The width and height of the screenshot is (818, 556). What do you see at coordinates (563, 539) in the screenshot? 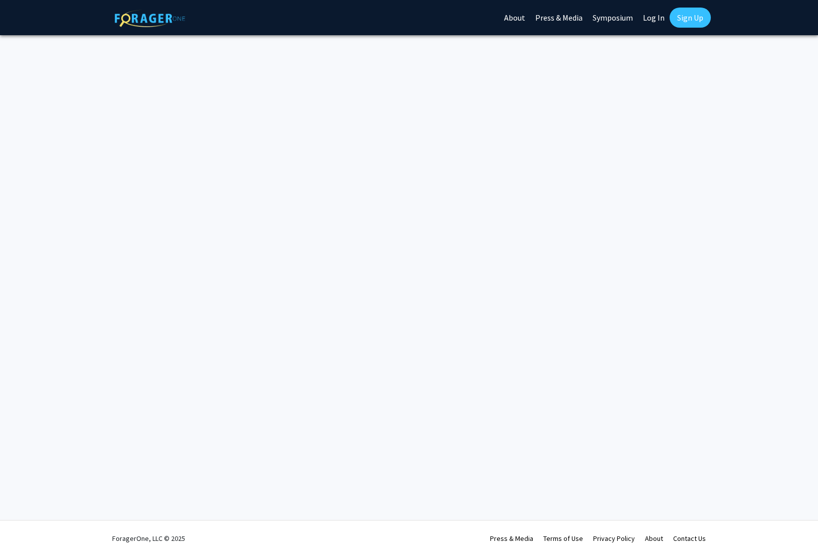
I see `a: Terms of Use` at bounding box center [563, 539].